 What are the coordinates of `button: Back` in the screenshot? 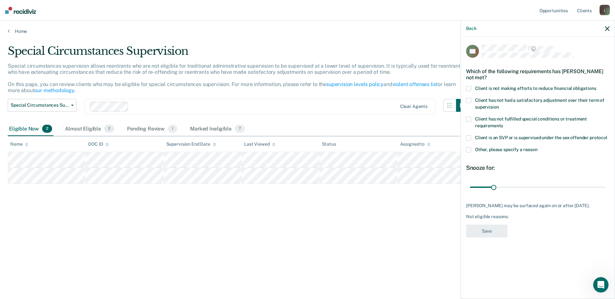 It's located at (471, 28).